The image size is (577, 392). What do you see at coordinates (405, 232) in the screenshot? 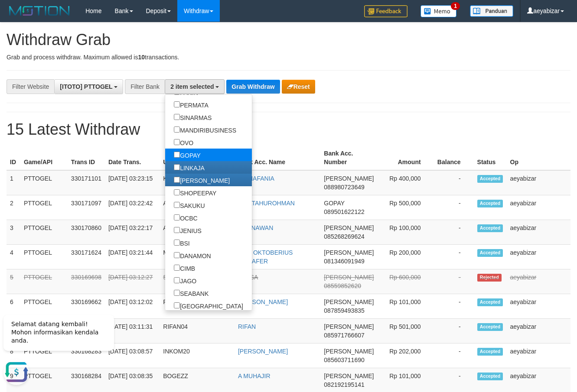
I see `td: Rp 100,000` at bounding box center [405, 232].